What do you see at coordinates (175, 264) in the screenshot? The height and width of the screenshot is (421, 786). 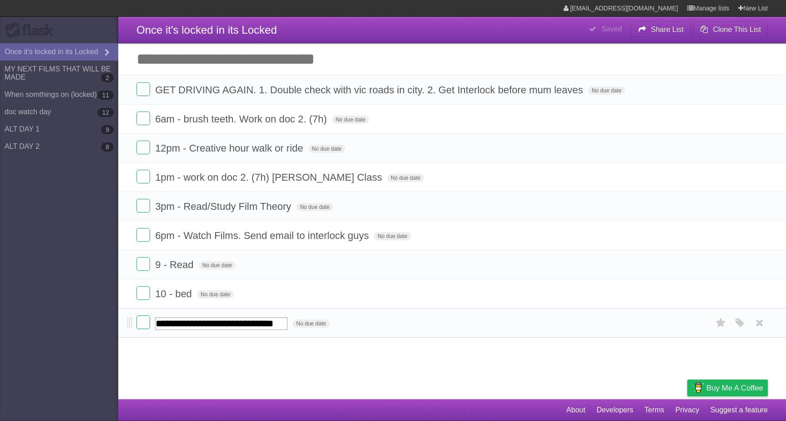 I see `span: 9 - Read` at bounding box center [175, 264].